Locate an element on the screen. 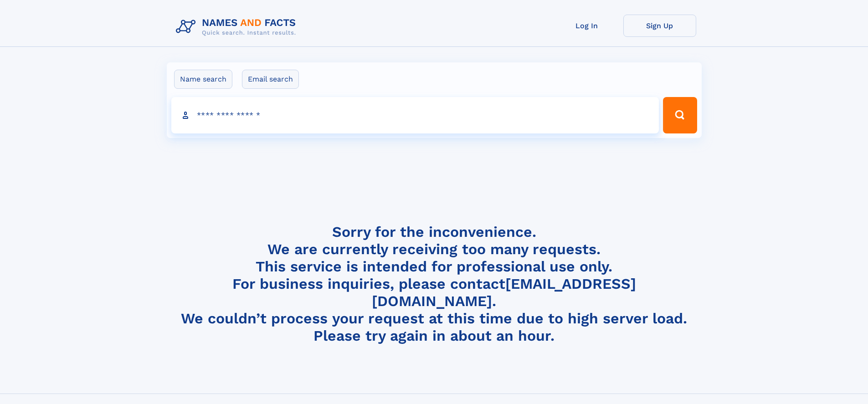  img: Logo Names and Facts is located at coordinates (238, 27).